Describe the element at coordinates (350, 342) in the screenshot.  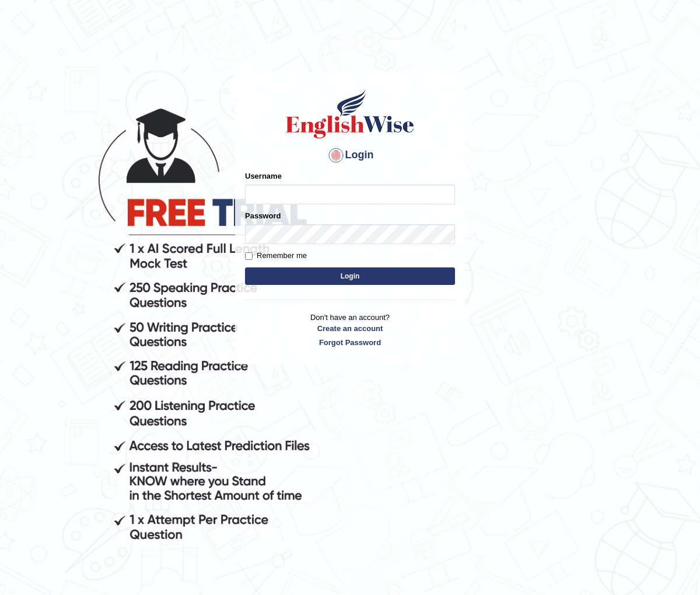
I see `a: Forgot Password` at that location.